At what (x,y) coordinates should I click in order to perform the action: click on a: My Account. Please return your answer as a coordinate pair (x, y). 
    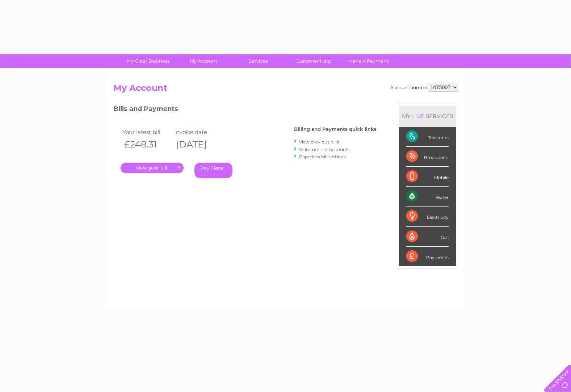
    Looking at the image, I should click on (203, 61).